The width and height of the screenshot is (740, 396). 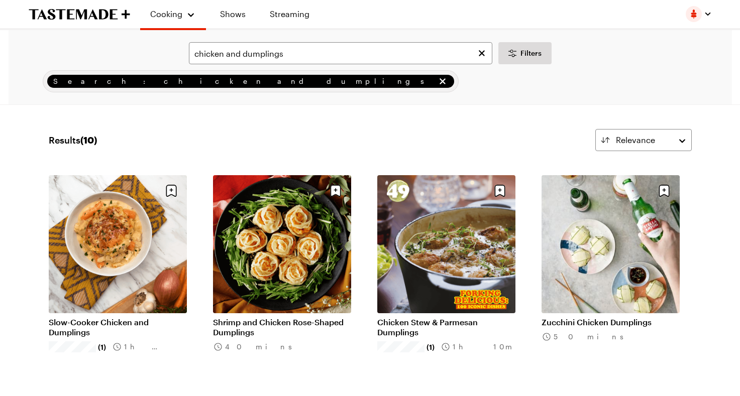 What do you see at coordinates (482, 53) in the screenshot?
I see `button: Clear search` at bounding box center [482, 53].